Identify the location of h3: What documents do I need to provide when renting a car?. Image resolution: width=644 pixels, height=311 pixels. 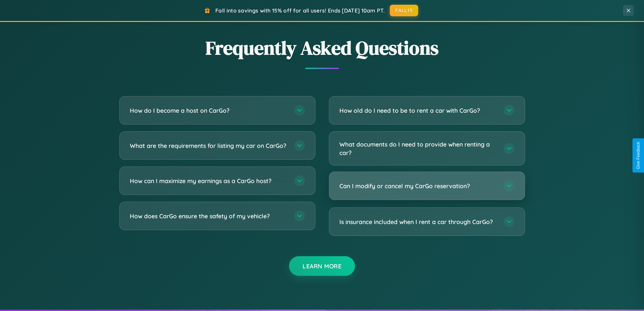
(418, 148).